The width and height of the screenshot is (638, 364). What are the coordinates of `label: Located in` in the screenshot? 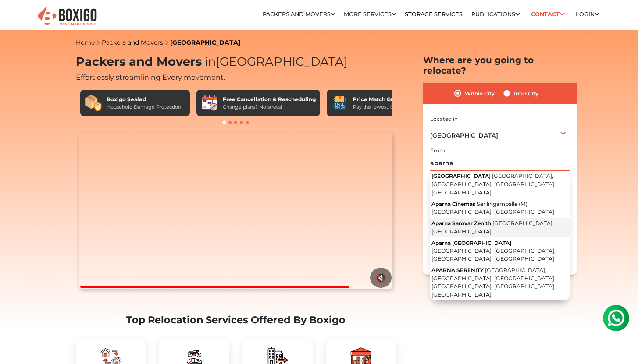 It's located at (444, 119).